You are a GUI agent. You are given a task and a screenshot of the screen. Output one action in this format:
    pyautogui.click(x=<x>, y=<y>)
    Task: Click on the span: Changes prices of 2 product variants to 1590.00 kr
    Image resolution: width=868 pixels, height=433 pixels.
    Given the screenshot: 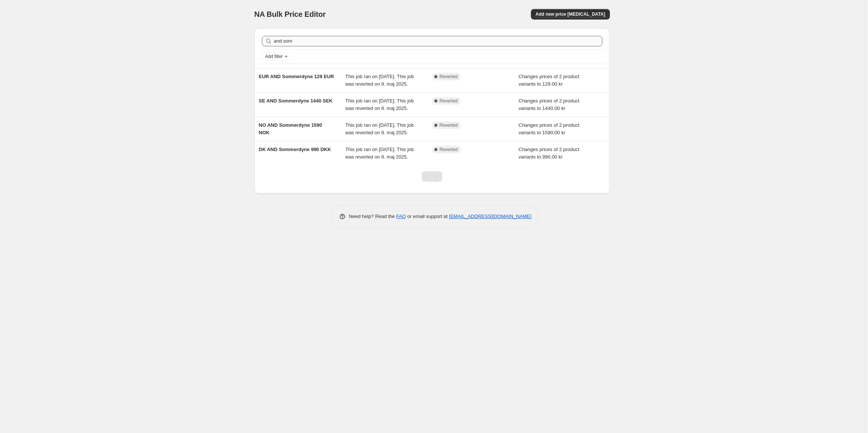 What is the action you would take?
    pyautogui.click(x=549, y=129)
    